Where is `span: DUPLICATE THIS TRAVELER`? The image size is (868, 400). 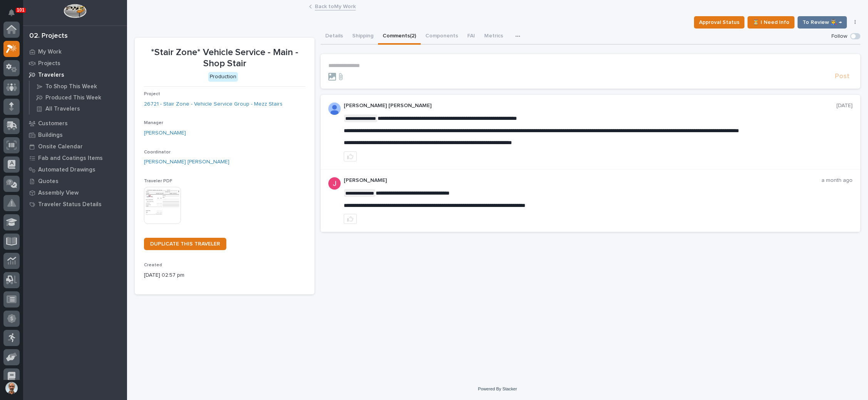
span: DUPLICATE THIS TRAVELER is located at coordinates (185, 244).